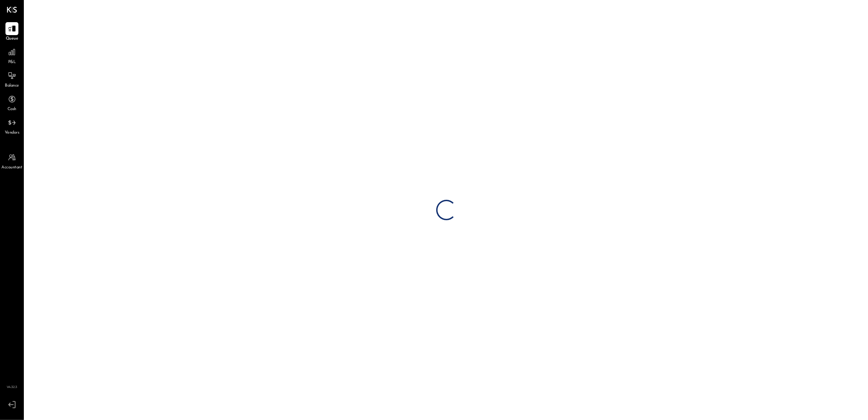 The image size is (868, 420). What do you see at coordinates (12, 56) in the screenshot?
I see `a: P&L` at bounding box center [12, 56].